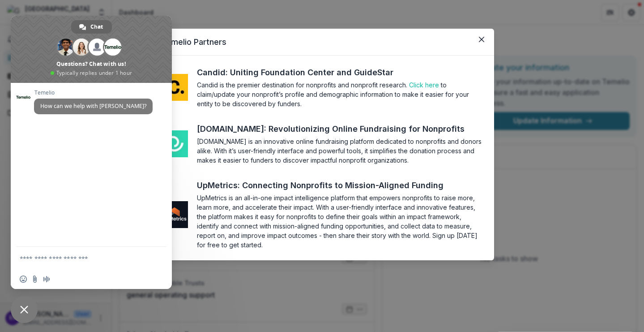 This screenshot has height=332, width=644. What do you see at coordinates (481, 39) in the screenshot?
I see `button: Close` at bounding box center [481, 39].